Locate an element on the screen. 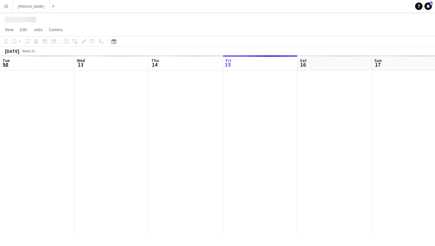 The width and height of the screenshot is (435, 246). span: 13 is located at coordinates (80, 64).